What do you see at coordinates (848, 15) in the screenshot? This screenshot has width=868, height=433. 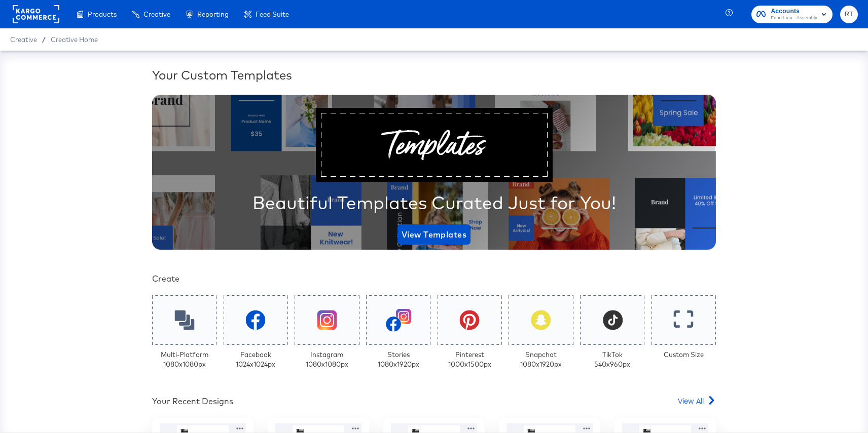 I see `button: RT` at bounding box center [848, 15].